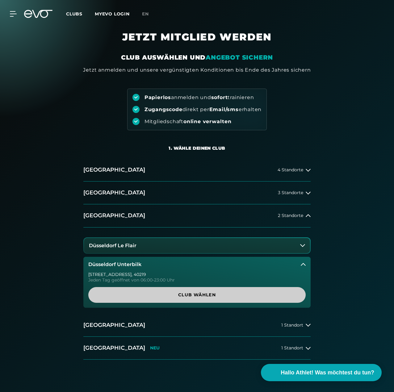 The width and height of the screenshot is (394, 392). I want to click on div: direkt per erhalten, so click(203, 109).